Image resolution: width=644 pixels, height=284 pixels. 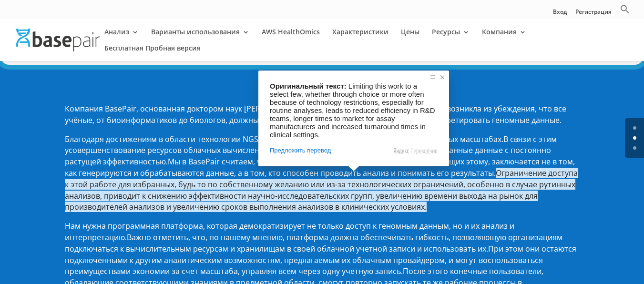 What do you see at coordinates (634, 138) in the screenshot?
I see `a: 1` at bounding box center [634, 138].